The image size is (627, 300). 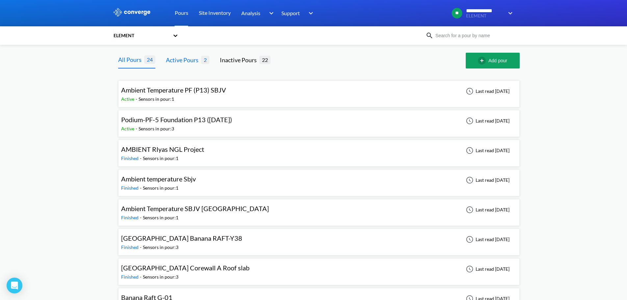 I want to click on img: logo_ewhite.svg, so click(x=132, y=12).